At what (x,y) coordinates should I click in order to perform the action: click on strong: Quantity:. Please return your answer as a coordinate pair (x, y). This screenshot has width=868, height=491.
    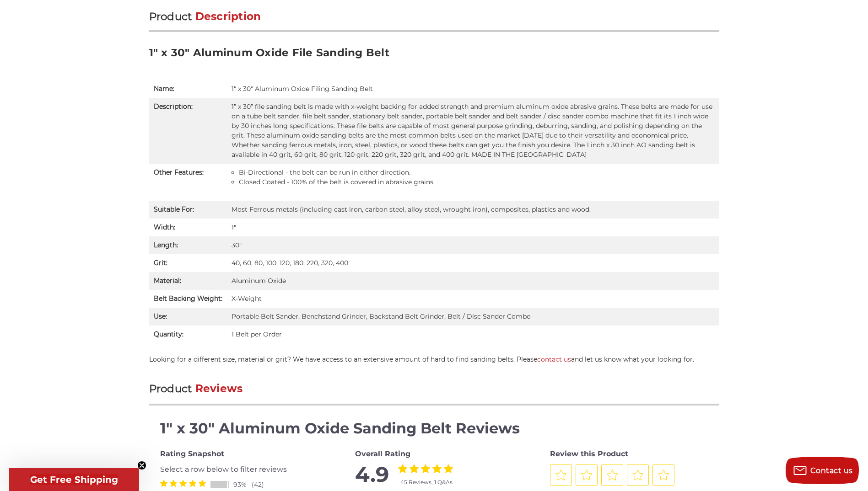
    Looking at the image, I should click on (168, 334).